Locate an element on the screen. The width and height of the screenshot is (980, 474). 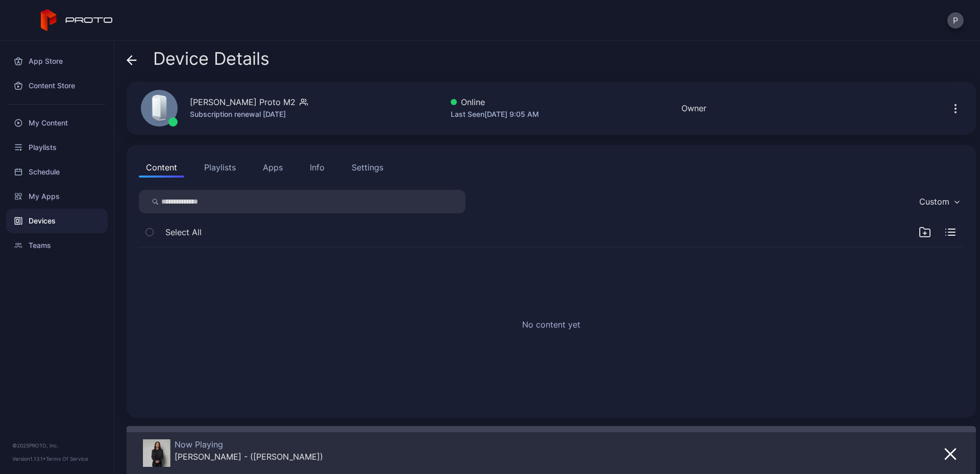
h2: No content yet is located at coordinates (551, 325).